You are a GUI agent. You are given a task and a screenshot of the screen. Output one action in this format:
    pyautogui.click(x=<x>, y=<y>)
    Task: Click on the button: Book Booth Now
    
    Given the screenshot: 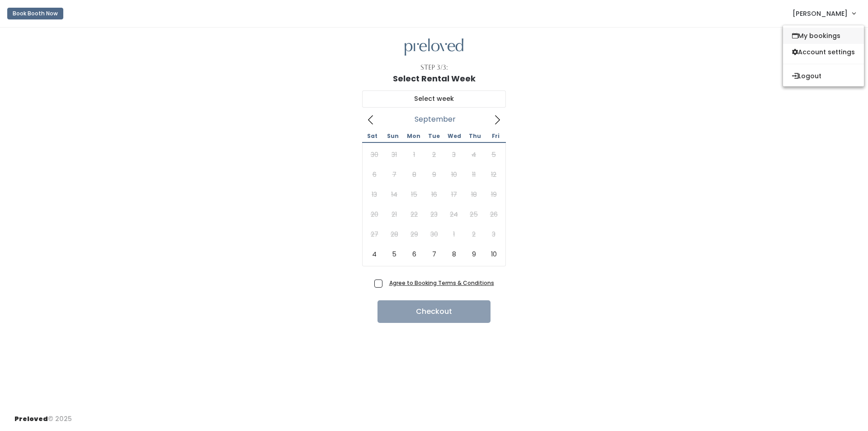 What is the action you would take?
    pyautogui.click(x=35, y=14)
    